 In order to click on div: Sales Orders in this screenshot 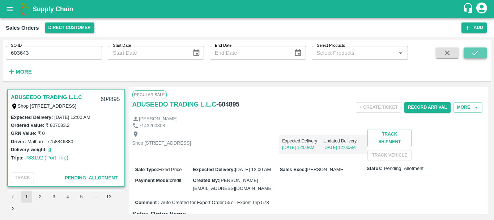, I will do `click(22, 28)`.